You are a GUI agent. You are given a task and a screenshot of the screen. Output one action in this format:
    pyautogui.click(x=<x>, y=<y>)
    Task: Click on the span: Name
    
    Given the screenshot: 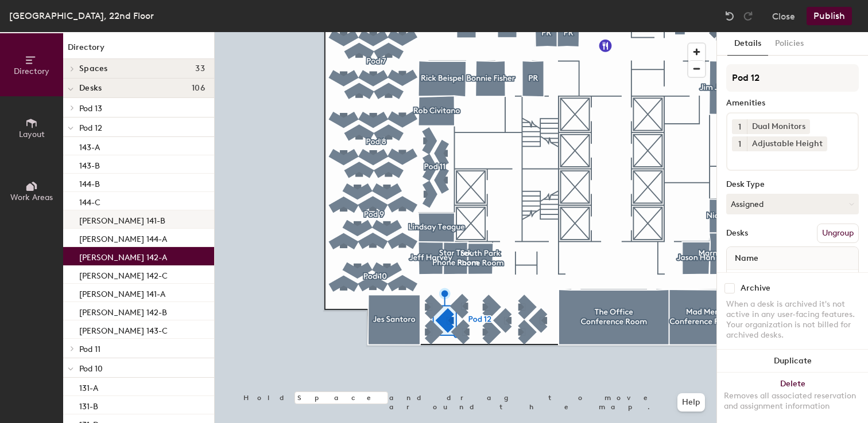 What is the action you would take?
    pyautogui.click(x=746, y=259)
    